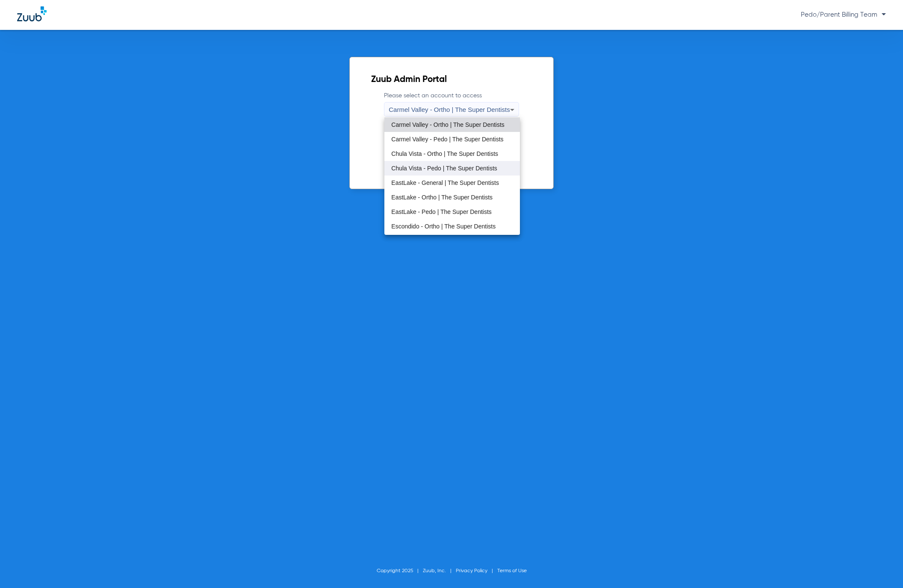 This screenshot has width=903, height=588. Describe the element at coordinates (447, 125) in the screenshot. I see `span: Carmel Valley - Ortho | The Super Dentists` at that location.